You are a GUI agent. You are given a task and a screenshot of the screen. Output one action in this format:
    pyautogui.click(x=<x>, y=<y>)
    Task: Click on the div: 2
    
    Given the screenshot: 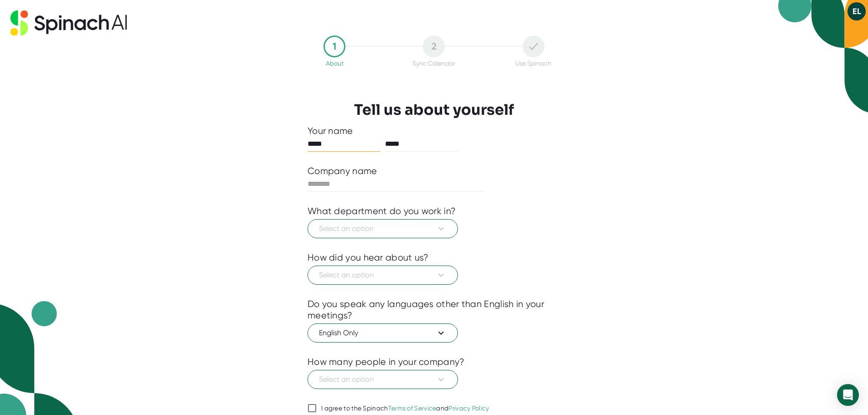 What is the action you would take?
    pyautogui.click(x=433, y=46)
    